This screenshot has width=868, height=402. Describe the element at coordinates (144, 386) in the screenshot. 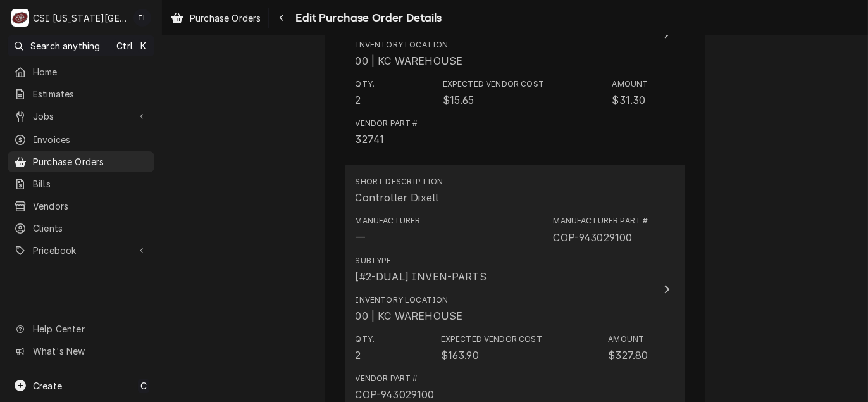

I see `span: C` at that location.